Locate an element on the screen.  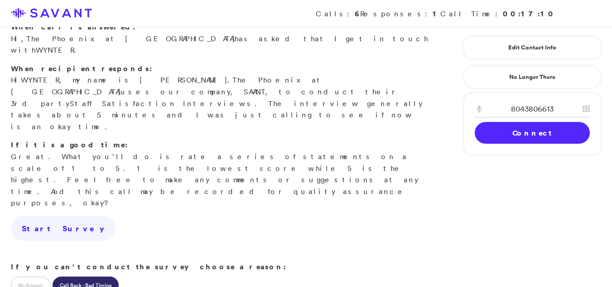
a: Start Survey is located at coordinates (63, 228).